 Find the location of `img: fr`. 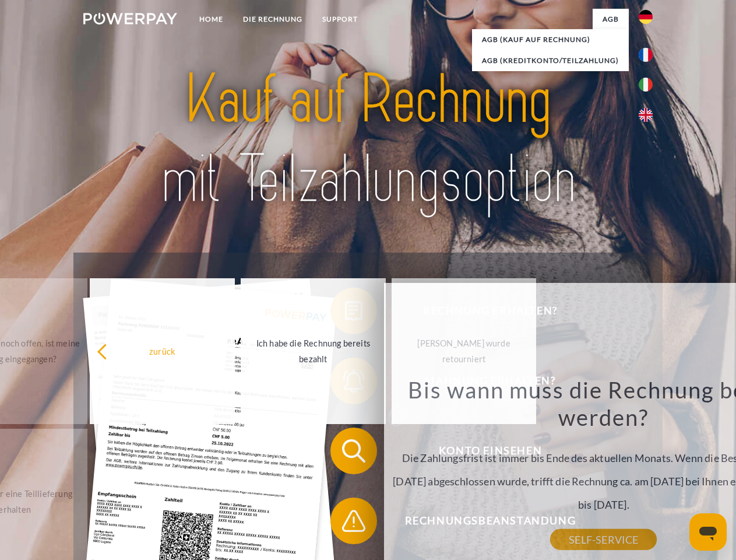

img: fr is located at coordinates (646, 55).